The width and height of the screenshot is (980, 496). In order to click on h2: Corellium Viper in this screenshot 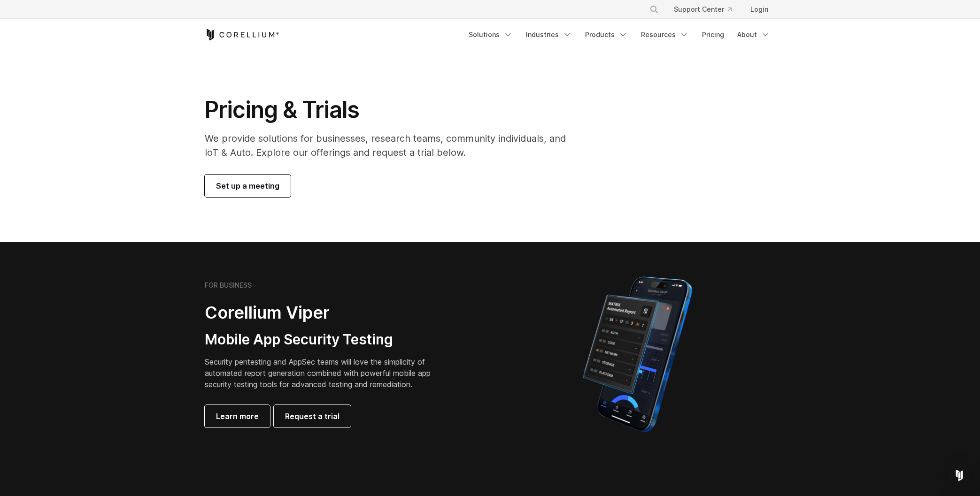, I will do `click(325, 313)`.